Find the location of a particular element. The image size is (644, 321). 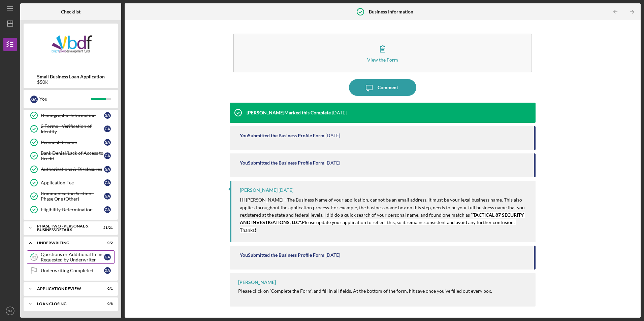

b: Business Information is located at coordinates (391, 12).